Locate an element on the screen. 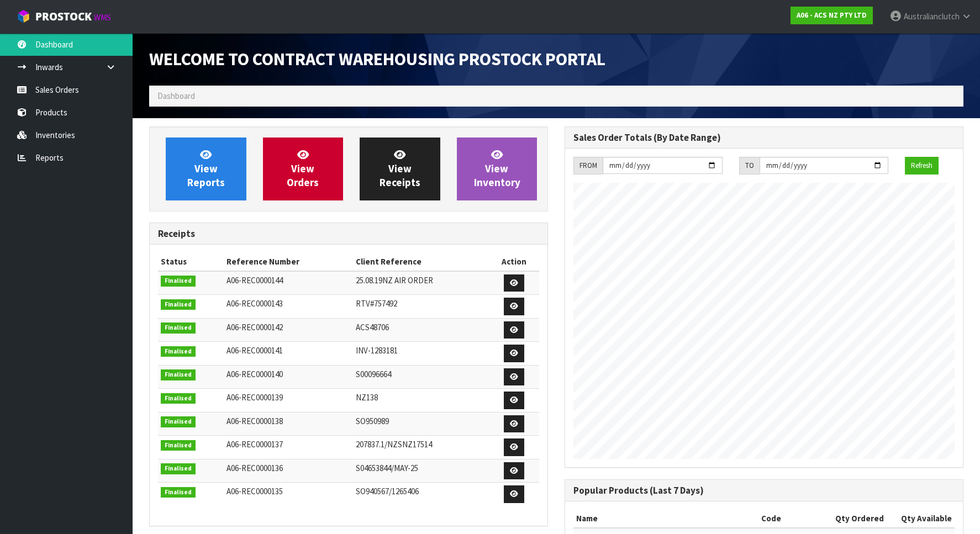  strong: A06 - ACS NZ PTY LTD is located at coordinates (831, 15).